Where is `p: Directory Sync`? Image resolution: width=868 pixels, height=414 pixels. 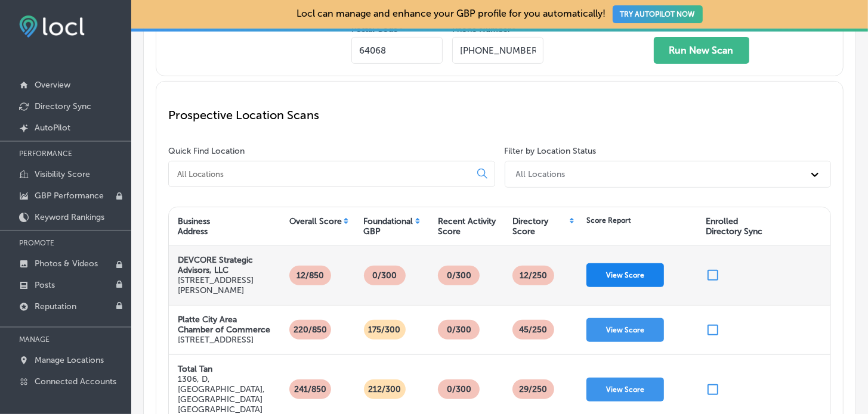
p: Directory Sync is located at coordinates (62, 106).